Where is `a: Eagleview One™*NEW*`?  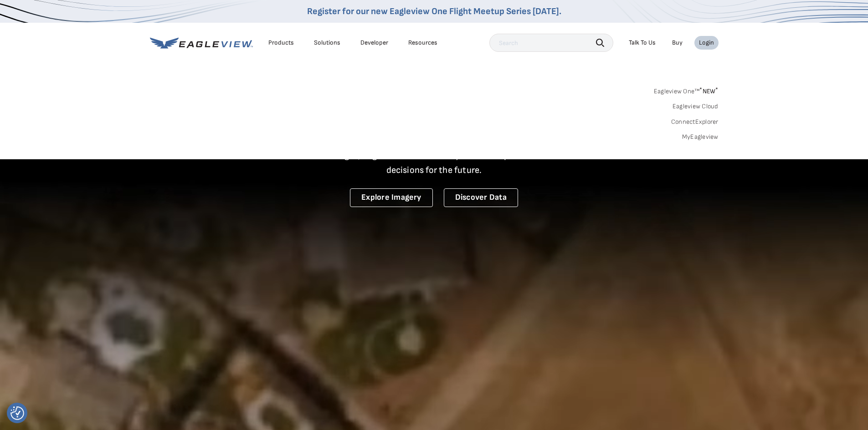
a: Eagleview One™*NEW* is located at coordinates (686, 90).